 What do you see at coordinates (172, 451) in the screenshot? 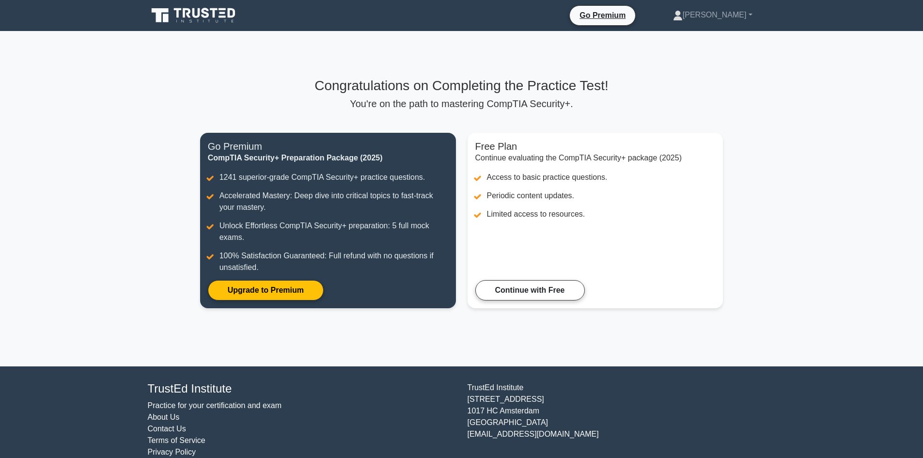
I see `a: Privacy Policy` at bounding box center [172, 451].